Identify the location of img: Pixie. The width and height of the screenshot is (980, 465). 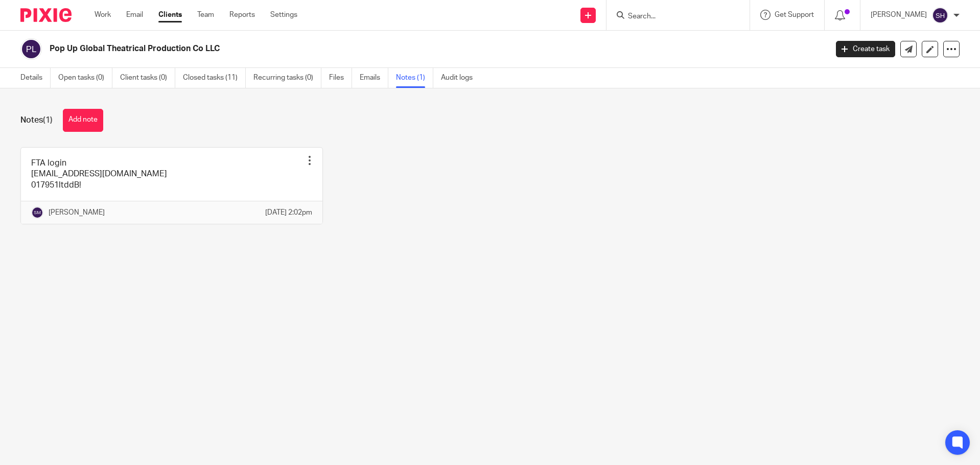
(46, 15).